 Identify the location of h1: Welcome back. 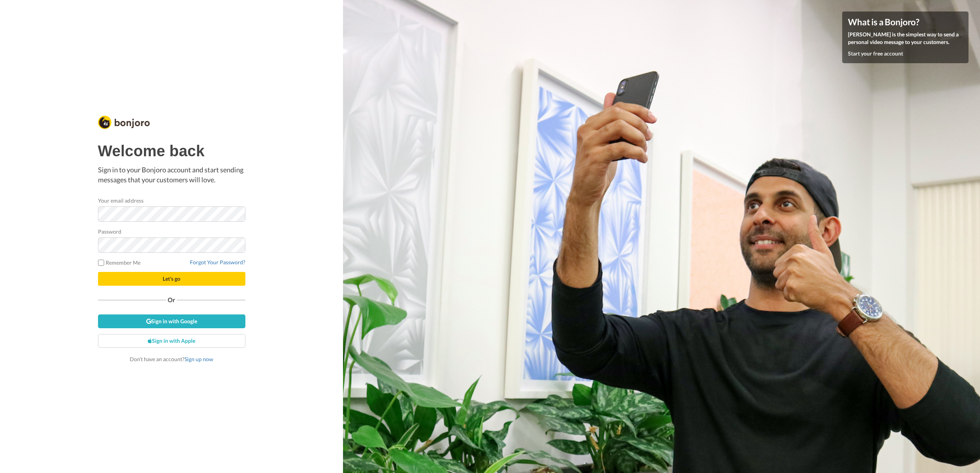
(171, 151).